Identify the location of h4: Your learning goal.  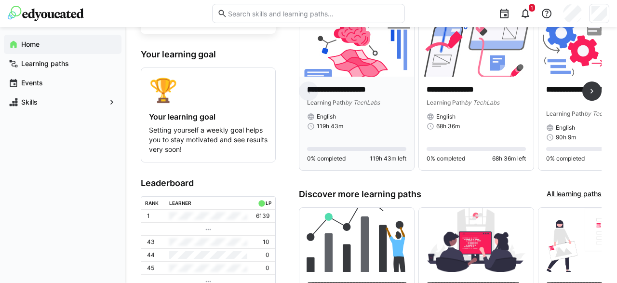
(208, 117).